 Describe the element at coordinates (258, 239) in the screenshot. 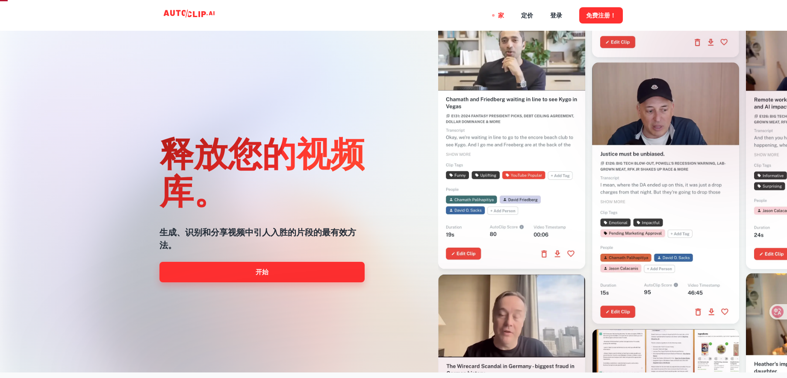

I see `font: 生成、识别和分享视频中引人入胜的片段的最有效方法。` at that location.